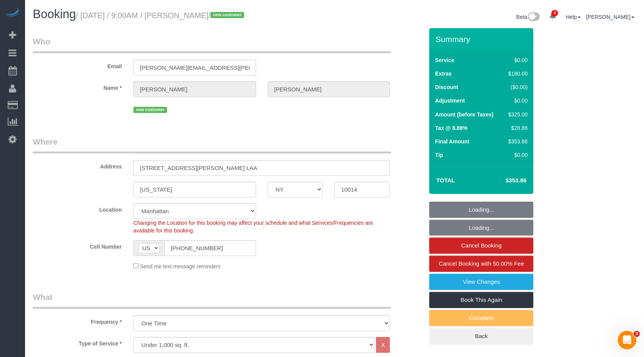 The image size is (644, 357). What do you see at coordinates (77, 245) in the screenshot?
I see `label: Cell Number` at bounding box center [77, 245].